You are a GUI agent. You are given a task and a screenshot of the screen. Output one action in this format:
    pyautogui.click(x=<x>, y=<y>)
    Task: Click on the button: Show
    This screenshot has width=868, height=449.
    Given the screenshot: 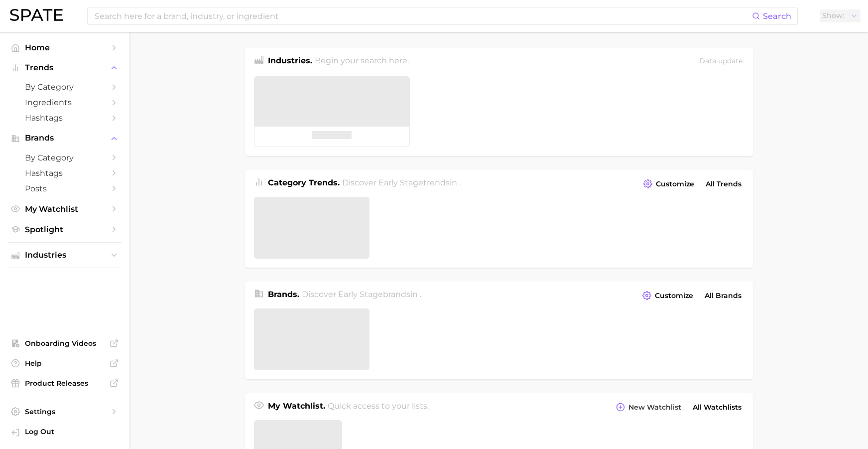 What is the action you would take?
    pyautogui.click(x=841, y=16)
    